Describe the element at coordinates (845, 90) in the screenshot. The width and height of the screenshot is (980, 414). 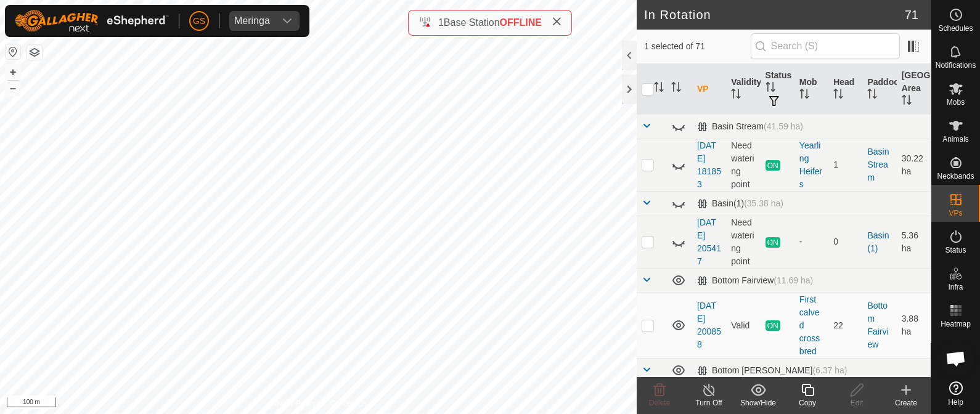
I see `th: Head` at that location.